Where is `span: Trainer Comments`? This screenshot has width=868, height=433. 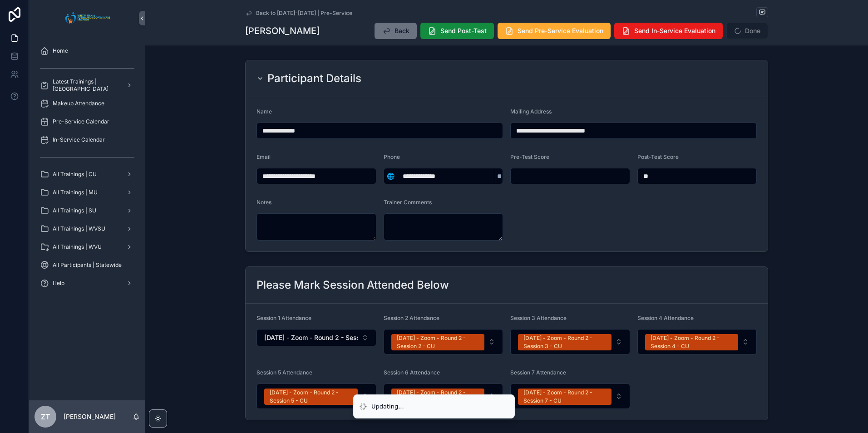 span: Trainer Comments is located at coordinates (408, 202).